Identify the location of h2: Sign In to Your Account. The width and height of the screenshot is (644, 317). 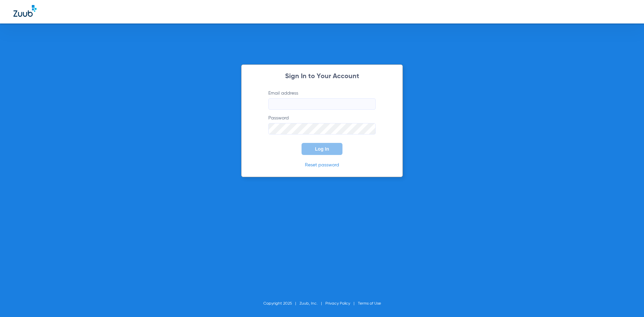
(322, 76).